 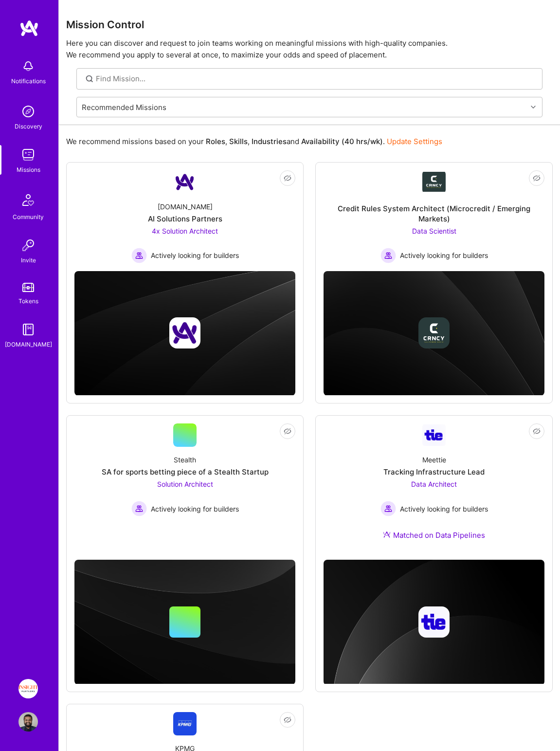 What do you see at coordinates (28, 111) in the screenshot?
I see `img: discovery` at bounding box center [28, 111].